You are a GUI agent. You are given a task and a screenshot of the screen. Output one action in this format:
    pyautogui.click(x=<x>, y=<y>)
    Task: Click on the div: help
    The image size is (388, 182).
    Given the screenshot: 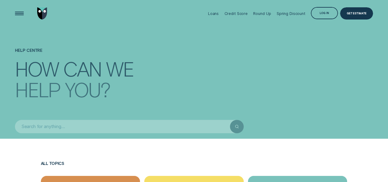 What is the action you would take?
    pyautogui.click(x=38, y=90)
    